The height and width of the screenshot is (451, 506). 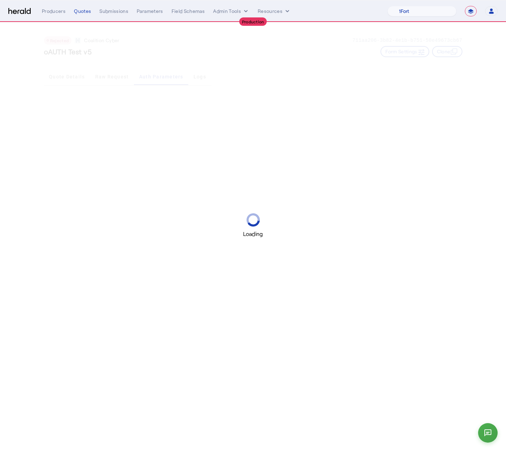 What do you see at coordinates (82, 11) in the screenshot?
I see `div: Quotes` at bounding box center [82, 11].